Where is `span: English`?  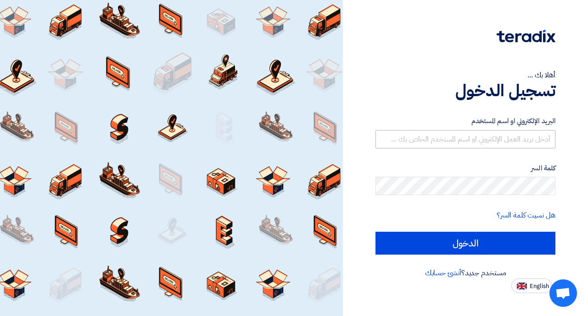
span: English is located at coordinates (539, 287).